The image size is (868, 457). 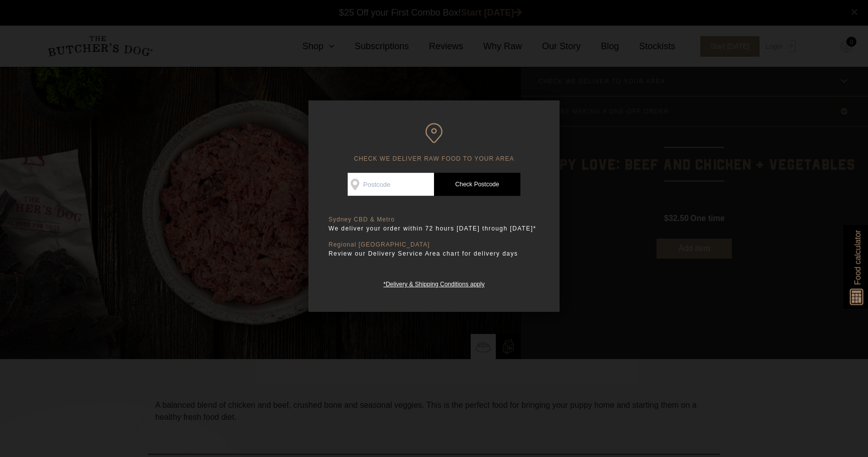 What do you see at coordinates (434, 283) in the screenshot?
I see `a: *Delivery & Shipping Conditions apply` at bounding box center [434, 283].